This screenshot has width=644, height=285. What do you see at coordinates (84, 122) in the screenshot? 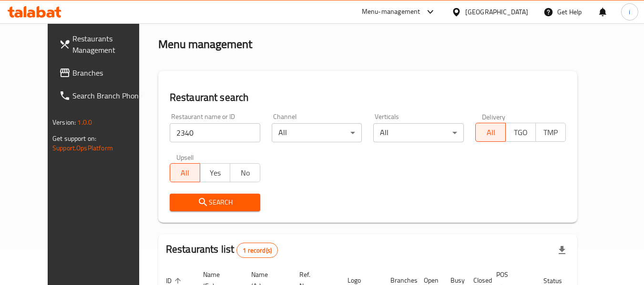
I see `span: 1.0.0` at bounding box center [84, 122].